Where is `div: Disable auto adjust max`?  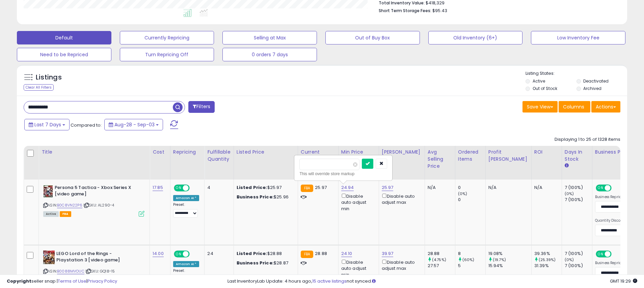
div: Disable auto adjust max is located at coordinates (401, 199).